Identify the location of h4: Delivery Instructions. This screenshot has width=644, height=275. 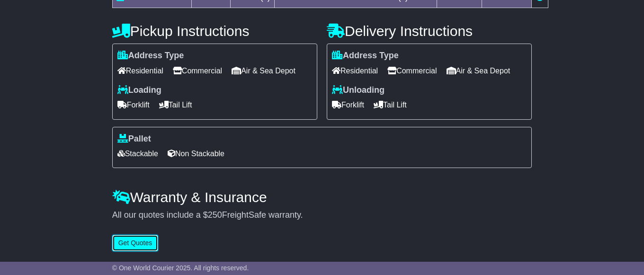
(429, 30).